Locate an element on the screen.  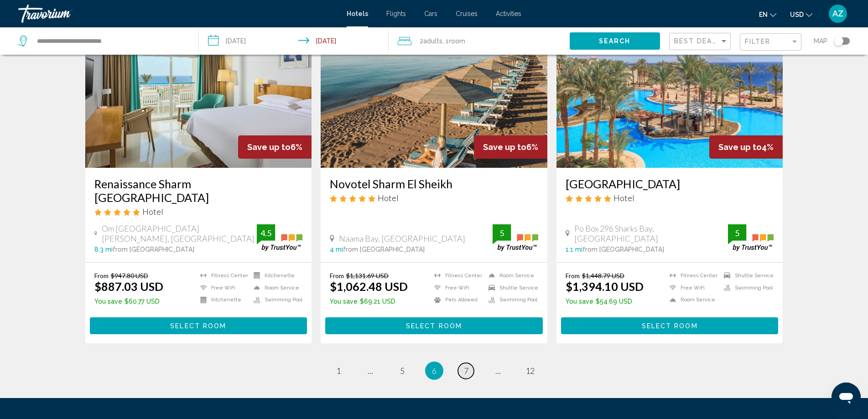
span: 5 is located at coordinates (402, 371).